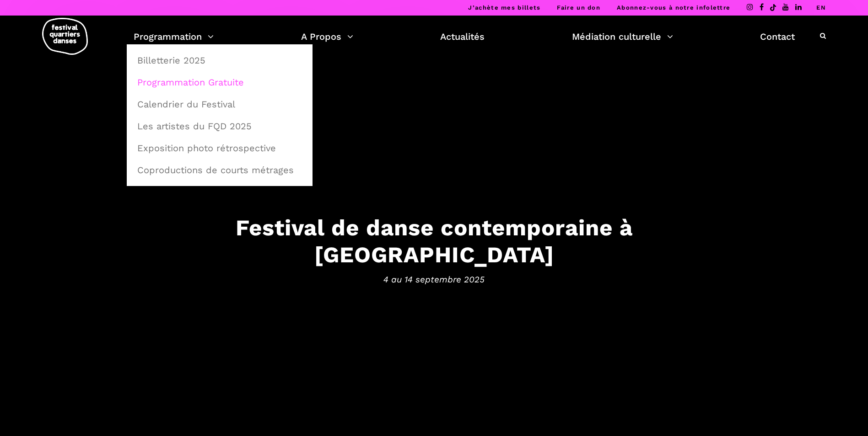 This screenshot has width=868, height=436. What do you see at coordinates (220, 105) in the screenshot?
I see `a: Calendrier du Festival` at bounding box center [220, 105].